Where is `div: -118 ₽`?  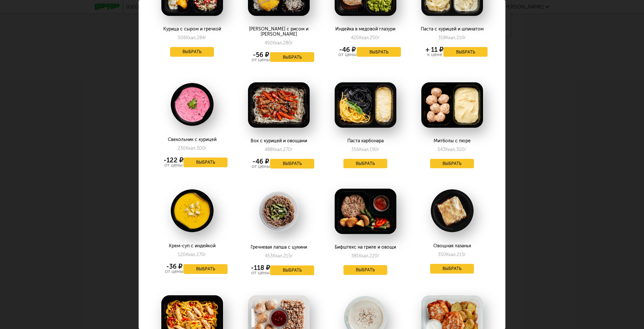 div: -118 ₽ is located at coordinates (260, 268).